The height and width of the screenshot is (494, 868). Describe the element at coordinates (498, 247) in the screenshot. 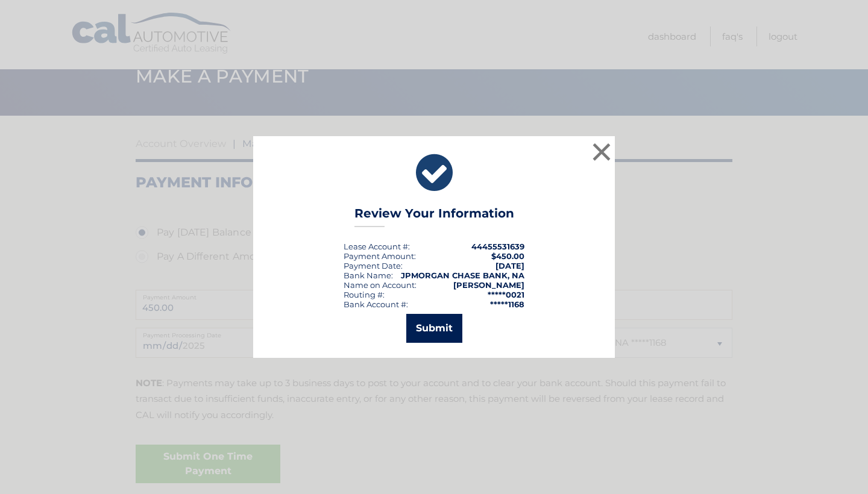

I see `strong: 44455531639` at that location.